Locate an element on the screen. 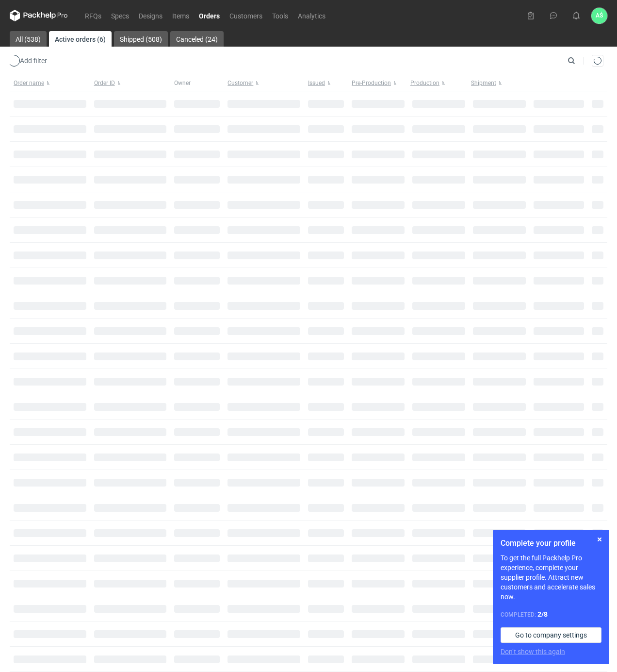 This screenshot has width=617, height=672. a: Items is located at coordinates (181, 16).